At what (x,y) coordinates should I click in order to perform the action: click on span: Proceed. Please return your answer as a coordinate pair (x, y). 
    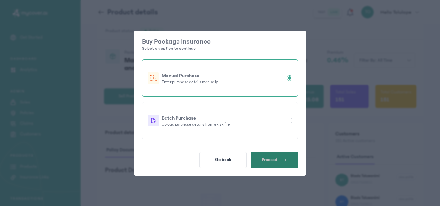
    Looking at the image, I should click on (270, 160).